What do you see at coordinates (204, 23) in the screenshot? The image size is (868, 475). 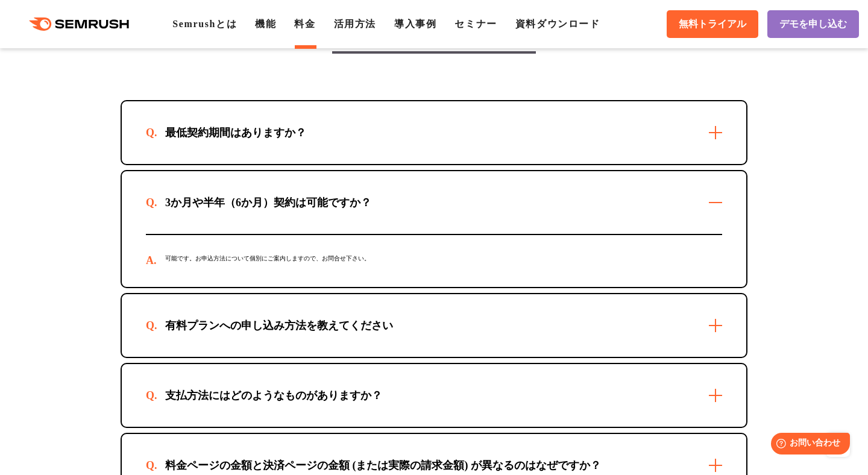 I see `a: Semrushとは` at bounding box center [204, 23].